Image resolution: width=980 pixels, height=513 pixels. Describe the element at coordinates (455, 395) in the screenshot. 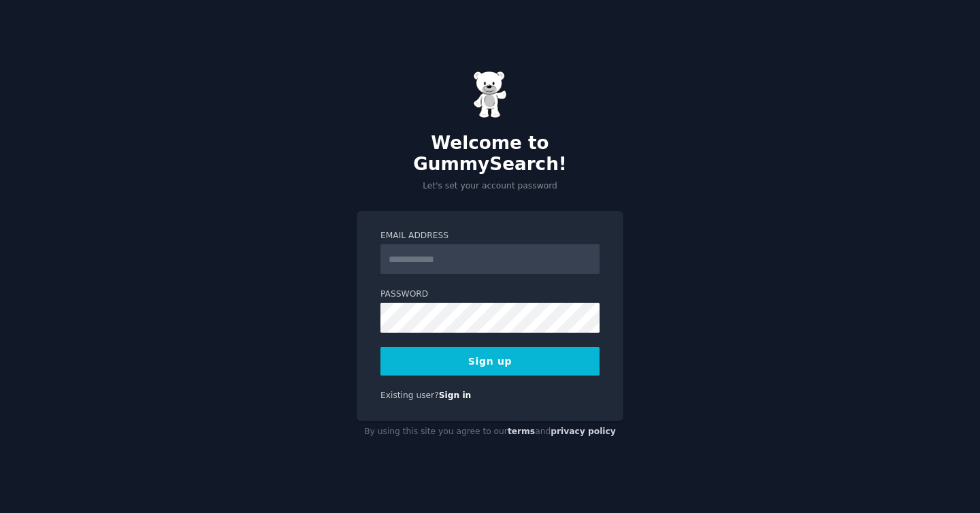

I see `a: Sign in` at that location.